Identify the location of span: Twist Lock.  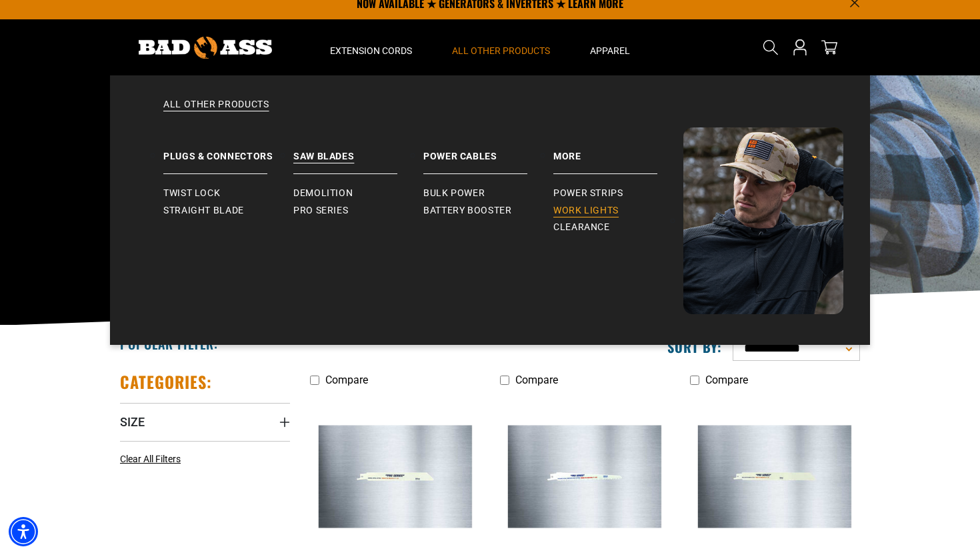
(191, 193).